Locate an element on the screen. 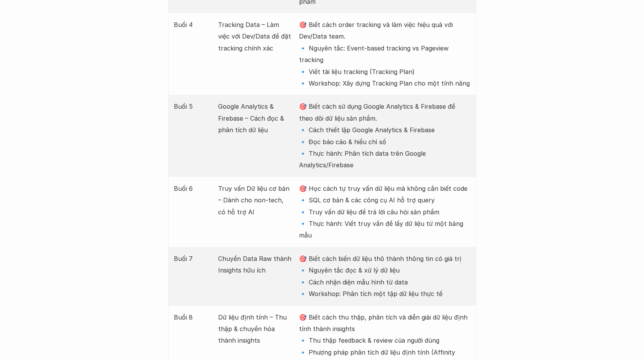  p: 🎯 Biết cách order tracking và làm việc hiệu quả với Dev/Data team. 🔹 Nguyên tắc: Event-based trac... is located at coordinates (384, 54).